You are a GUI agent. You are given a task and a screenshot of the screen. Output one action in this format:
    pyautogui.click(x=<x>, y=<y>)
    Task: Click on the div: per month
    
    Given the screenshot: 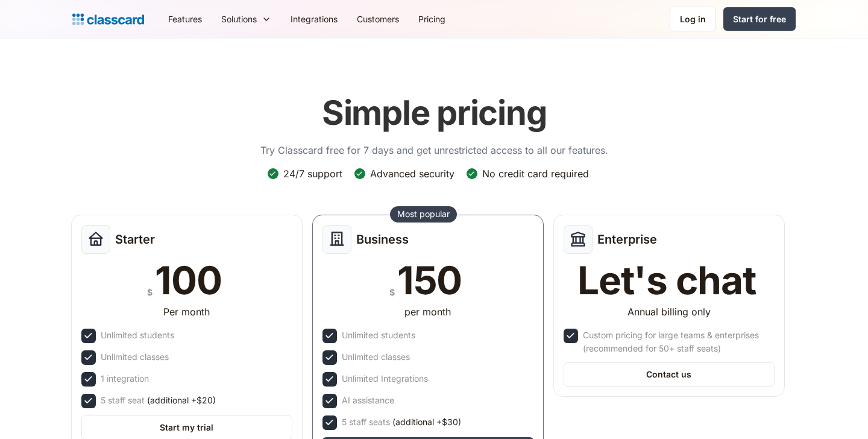 What is the action you would take?
    pyautogui.click(x=428, y=312)
    